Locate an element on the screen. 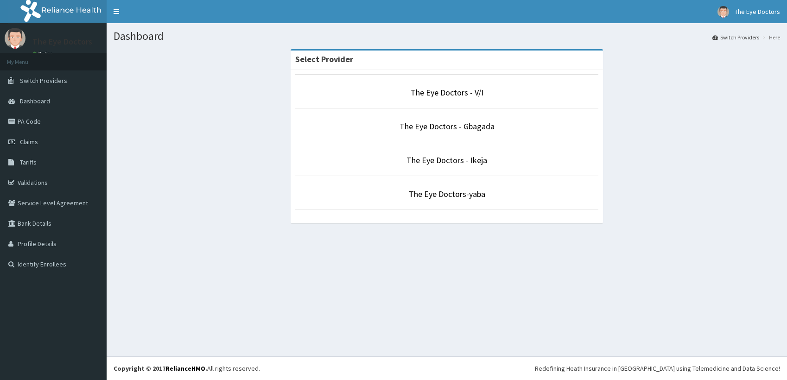 The image size is (787, 380). a: Switch Providers is located at coordinates (735, 37).